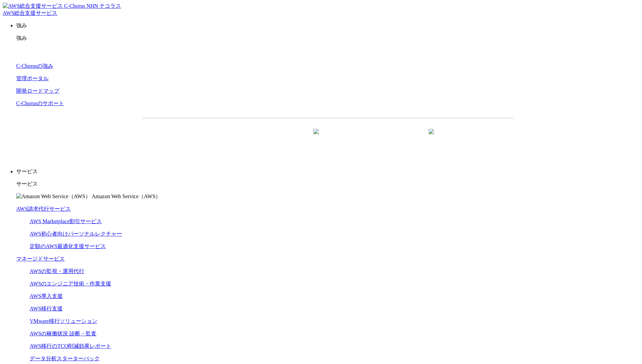 The height and width of the screenshot is (364, 642). Describe the element at coordinates (68, 246) in the screenshot. I see `a: 定額のAWS最適化支援サービス` at that location.